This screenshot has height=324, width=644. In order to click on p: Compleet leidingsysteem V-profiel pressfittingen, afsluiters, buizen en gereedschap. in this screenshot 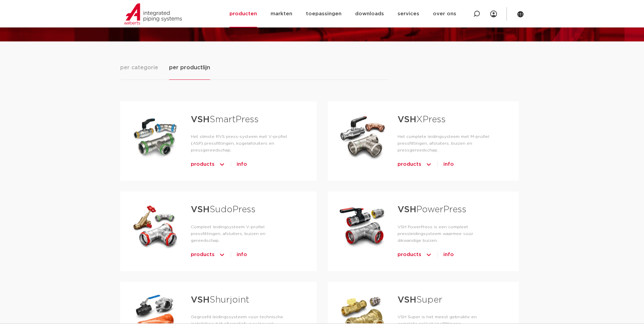, I will do `click(243, 234)`.